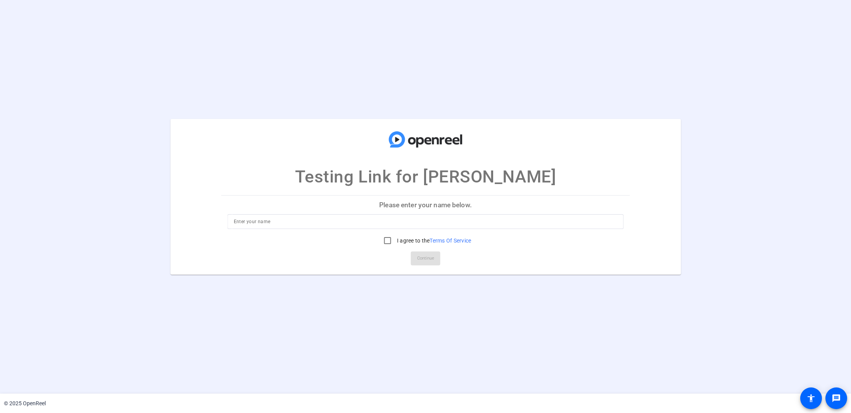 Image resolution: width=851 pixels, height=413 pixels. I want to click on mat-icon: message, so click(836, 399).